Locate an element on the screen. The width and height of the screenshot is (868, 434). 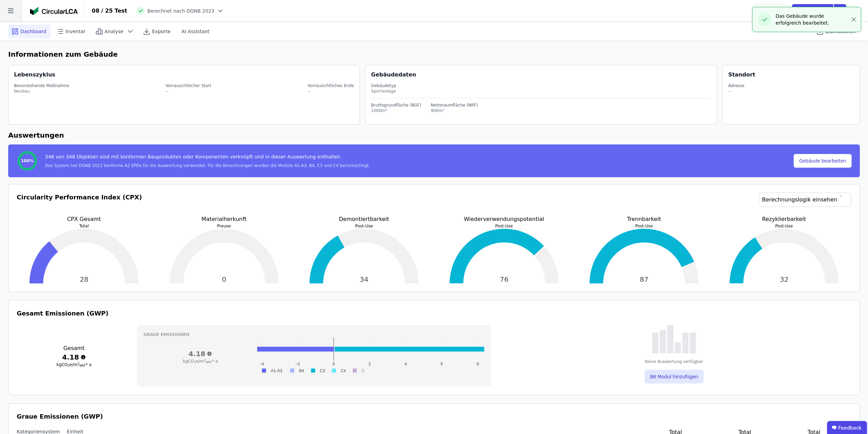
img: Concular is located at coordinates (54, 11).